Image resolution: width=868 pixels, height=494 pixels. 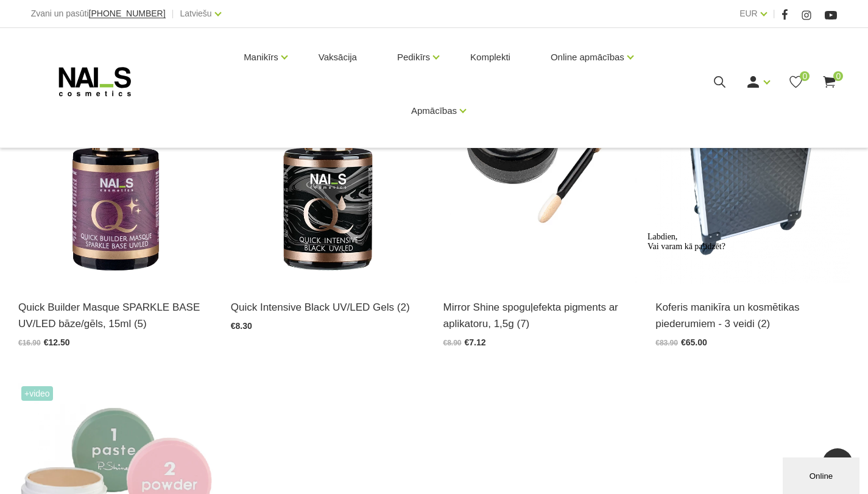 What do you see at coordinates (328, 307) in the screenshot?
I see `a: Quick Intensive Black UV/LED Gels (2)` at bounding box center [328, 307].